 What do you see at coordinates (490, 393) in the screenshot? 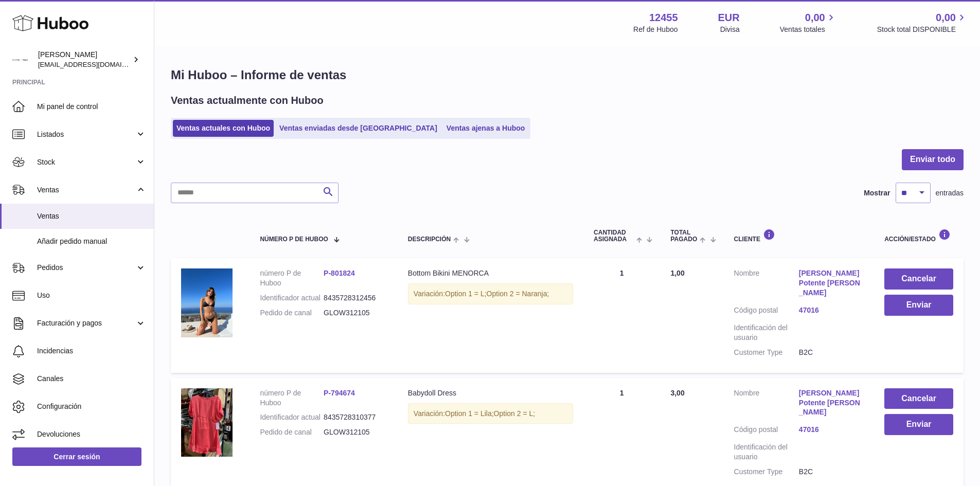
I see `div: Babydoll Dress` at bounding box center [490, 393].